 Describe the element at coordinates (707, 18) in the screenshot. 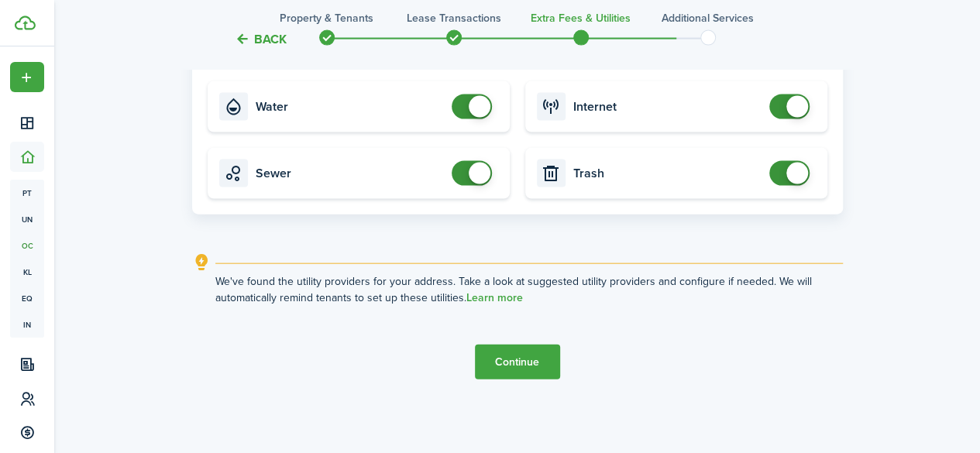

I see `h3: Additional Services` at that location.